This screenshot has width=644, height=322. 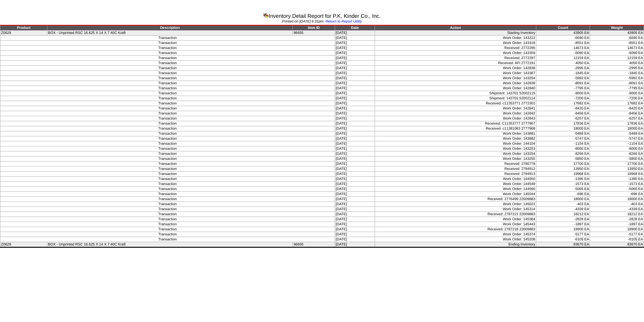 I want to click on td: -403 EA, so click(x=617, y=204).